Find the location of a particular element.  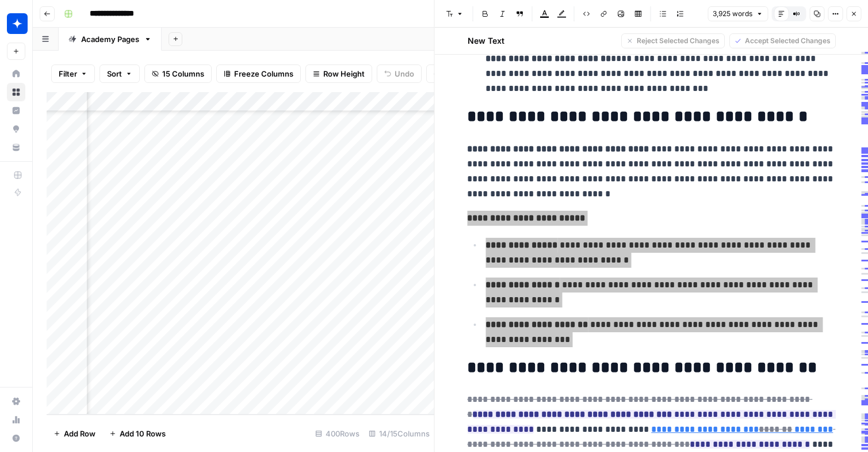

h2: New Text is located at coordinates (485, 41).